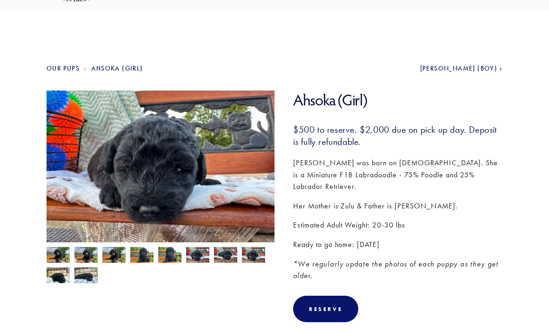 Image resolution: width=549 pixels, height=331 pixels. What do you see at coordinates (397, 225) in the screenshot?
I see `p: Estimated Adult Weight: 20-30 lbs` at bounding box center [397, 225].